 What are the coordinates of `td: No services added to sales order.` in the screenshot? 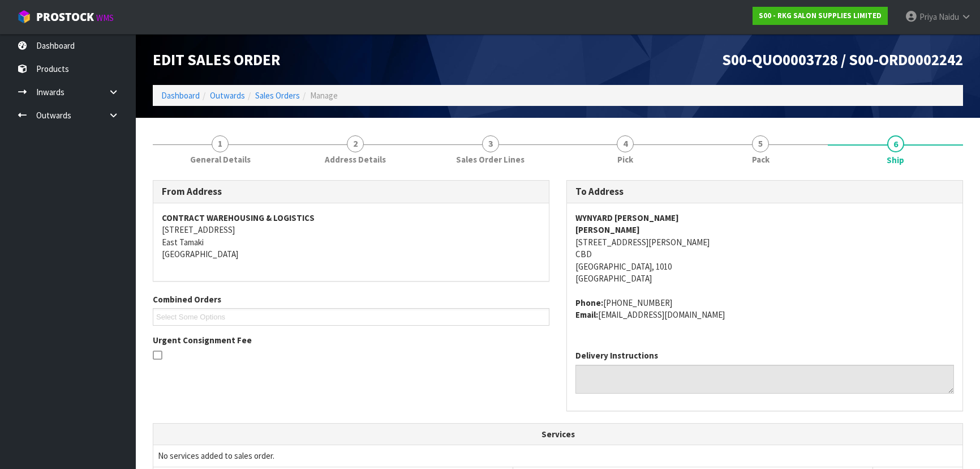 It's located at (558, 456).